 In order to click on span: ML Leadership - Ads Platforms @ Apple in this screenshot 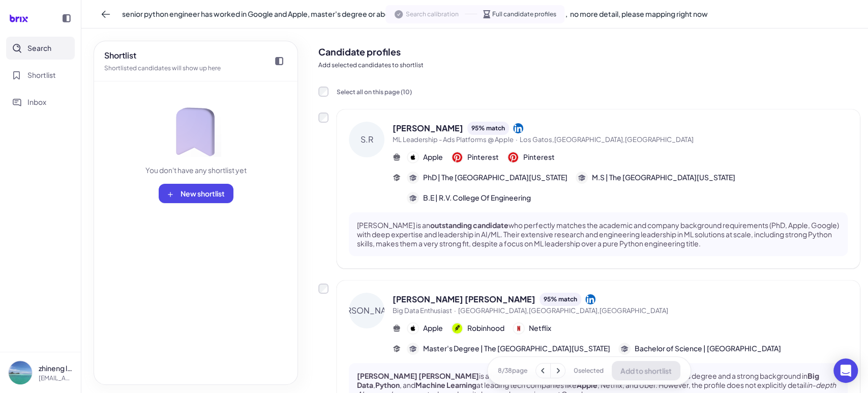, I will do `click(453, 139)`.